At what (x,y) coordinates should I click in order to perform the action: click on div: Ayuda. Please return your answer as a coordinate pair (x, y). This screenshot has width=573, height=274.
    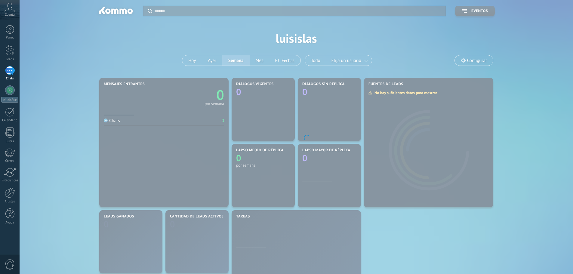
    Looking at the image, I should click on (10, 223).